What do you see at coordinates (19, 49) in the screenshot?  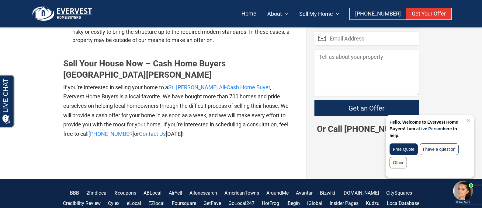 I see `div: Other` at bounding box center [19, 49].